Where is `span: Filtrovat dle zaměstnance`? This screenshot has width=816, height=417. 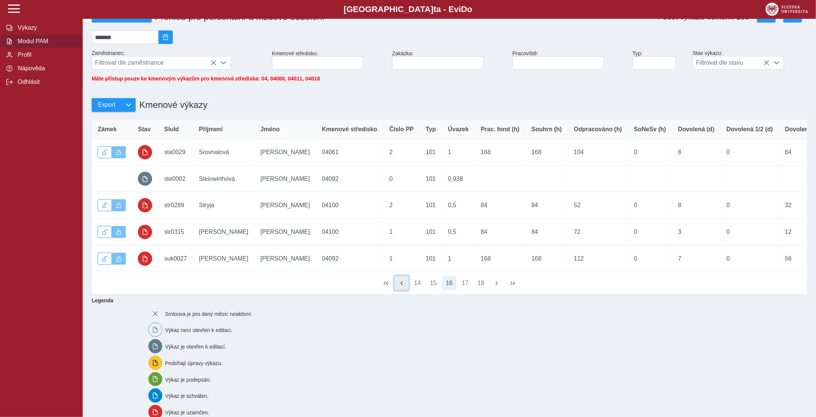 span: Filtrovat dle zaměstnance is located at coordinates (154, 63).